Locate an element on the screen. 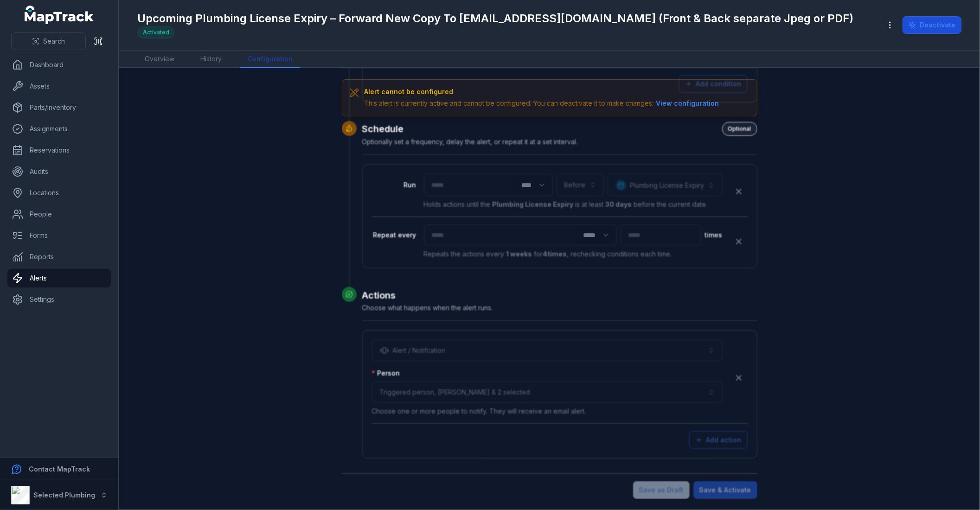 This screenshot has width=980, height=510. a: Overview is located at coordinates (159, 59).